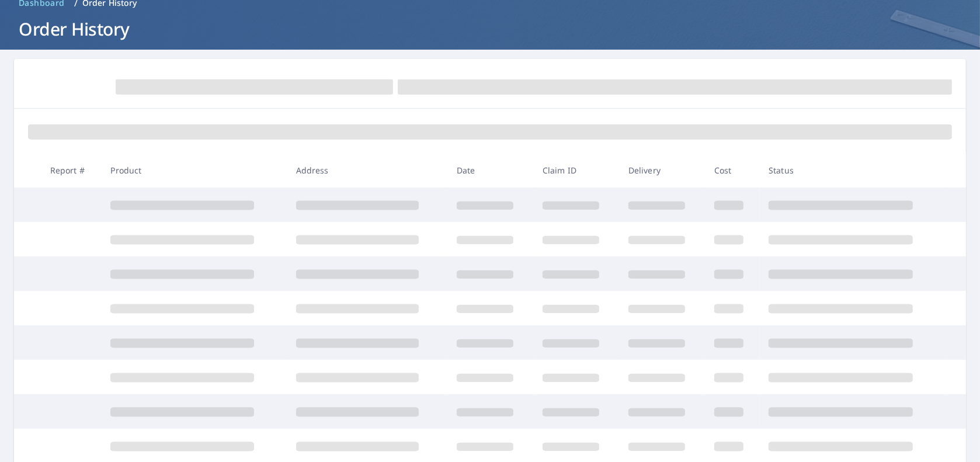 The image size is (980, 462). I want to click on th: Address, so click(367, 170).